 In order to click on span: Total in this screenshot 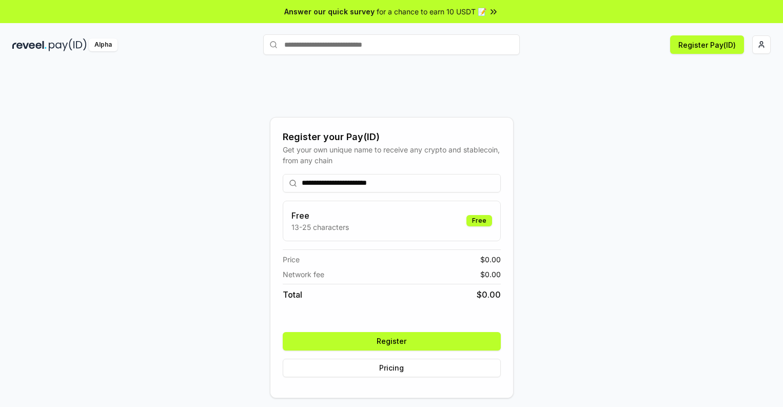, I will do `click(292, 295)`.